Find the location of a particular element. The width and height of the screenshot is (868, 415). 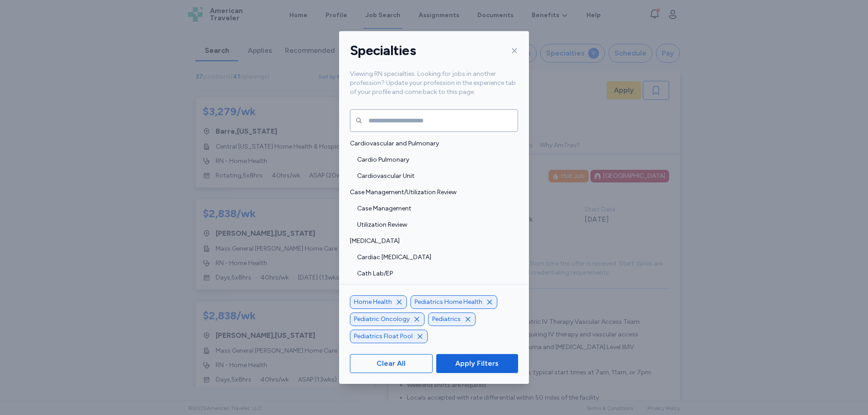

span: Cardiovascular Unit is located at coordinates (435, 176).